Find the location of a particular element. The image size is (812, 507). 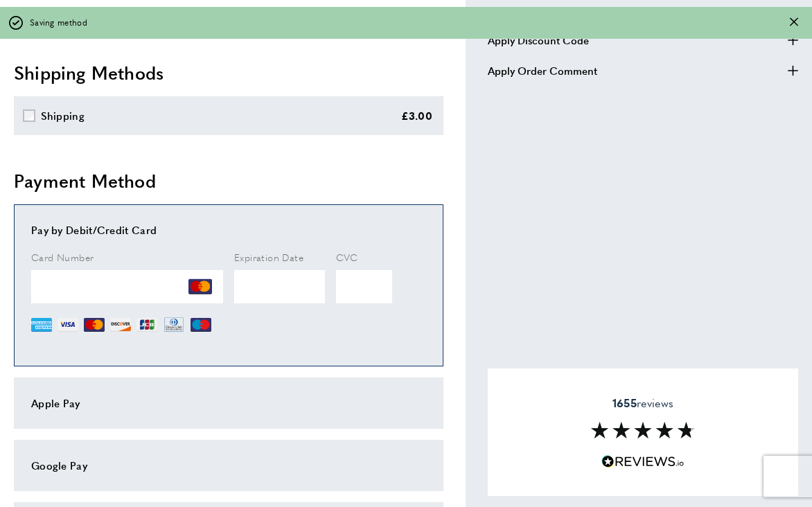

img: DI.png is located at coordinates (121, 325).